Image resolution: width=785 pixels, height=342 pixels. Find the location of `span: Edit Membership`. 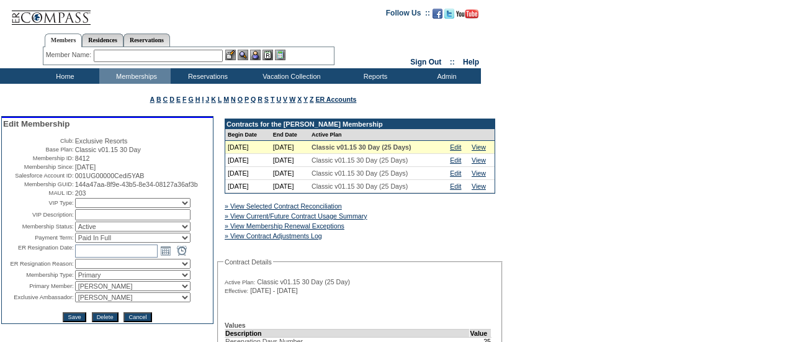

span: Edit Membership is located at coordinates (36, 123).